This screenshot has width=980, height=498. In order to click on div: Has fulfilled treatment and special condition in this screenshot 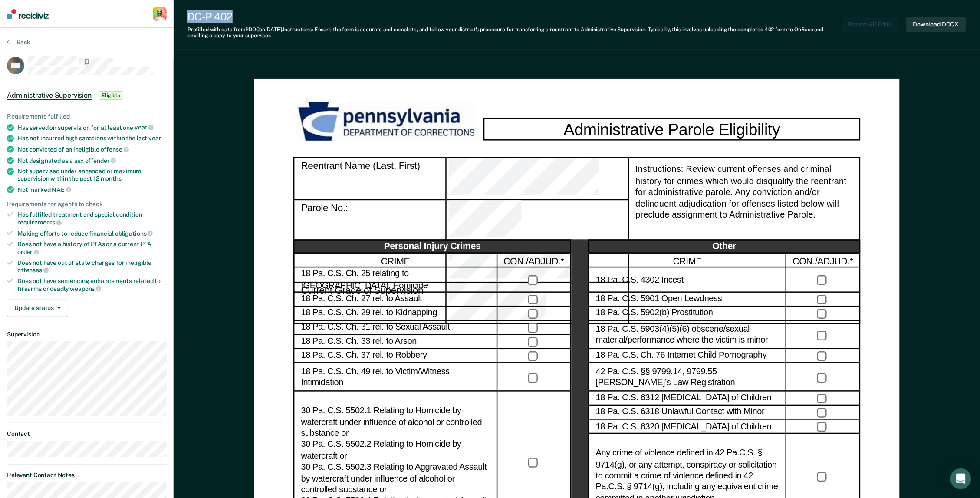, I will do `click(92, 219)`.